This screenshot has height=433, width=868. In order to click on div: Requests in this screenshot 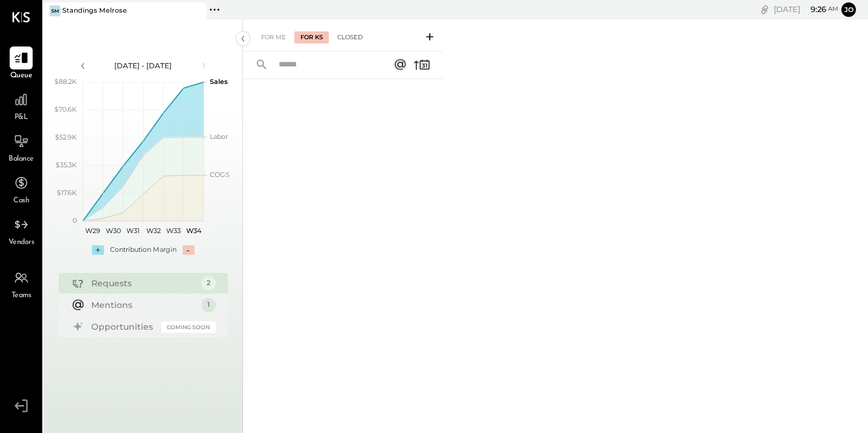, I will do `click(143, 283)`.